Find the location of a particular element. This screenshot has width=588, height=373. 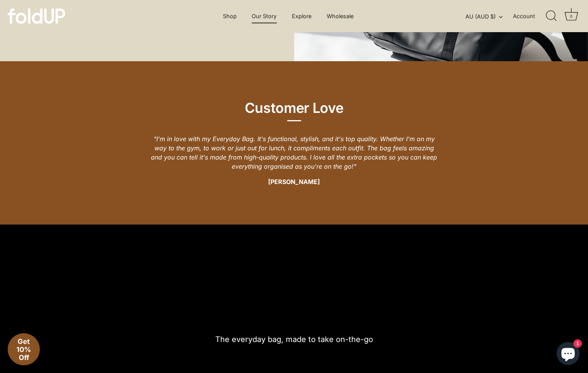

a: Our Story is located at coordinates (264, 16).